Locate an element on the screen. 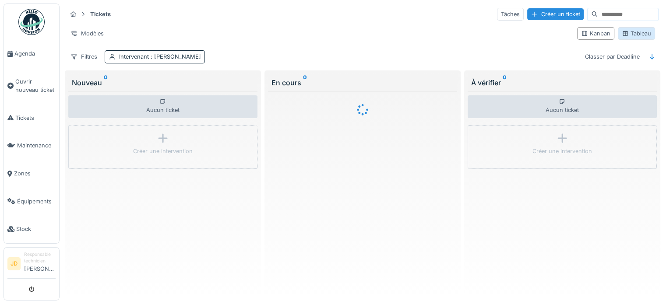 Image resolution: width=666 pixels, height=304 pixels. span: Maintenance is located at coordinates (36, 145).